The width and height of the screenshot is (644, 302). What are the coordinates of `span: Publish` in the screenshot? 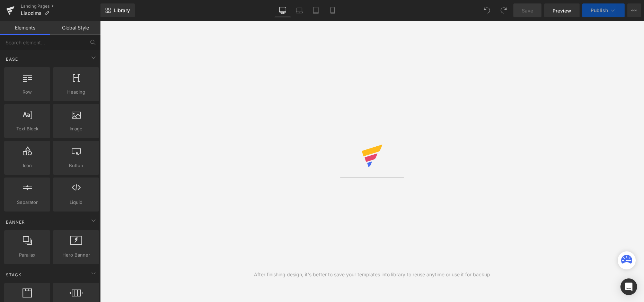 It's located at (600, 11).